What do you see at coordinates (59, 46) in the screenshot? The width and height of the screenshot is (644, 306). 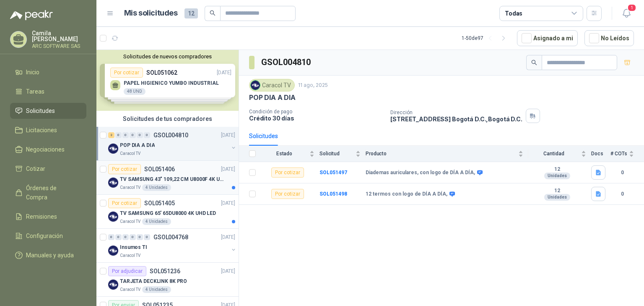 I see `p: ARC SOFTWARE SAS` at bounding box center [59, 46].